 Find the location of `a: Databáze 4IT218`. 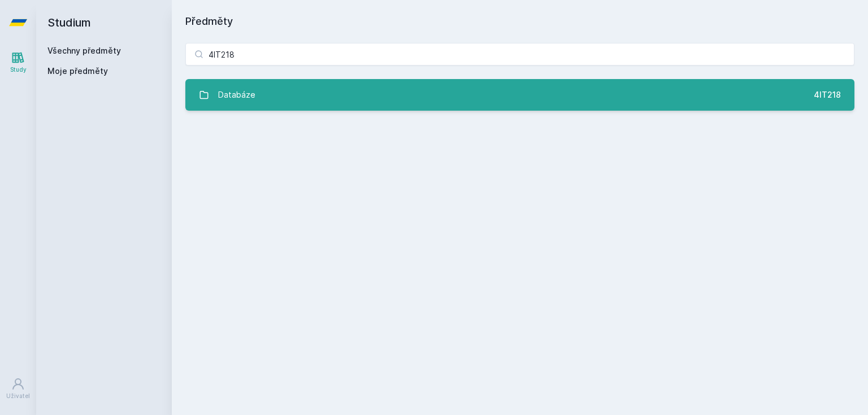

a: Databáze 4IT218 is located at coordinates (520, 95).